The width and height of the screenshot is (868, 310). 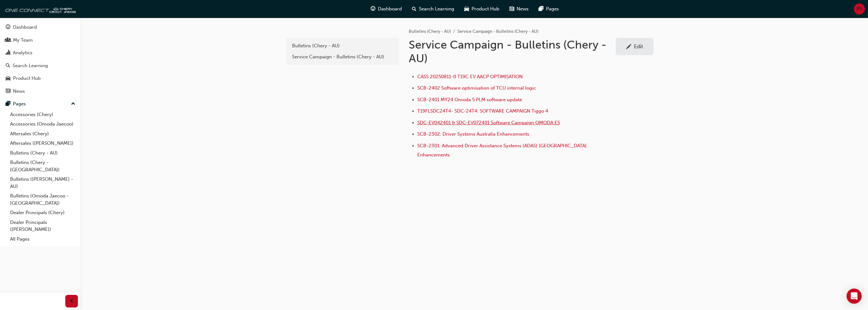 What do you see at coordinates (71, 301) in the screenshot?
I see `span: prev-icon` at bounding box center [71, 301].